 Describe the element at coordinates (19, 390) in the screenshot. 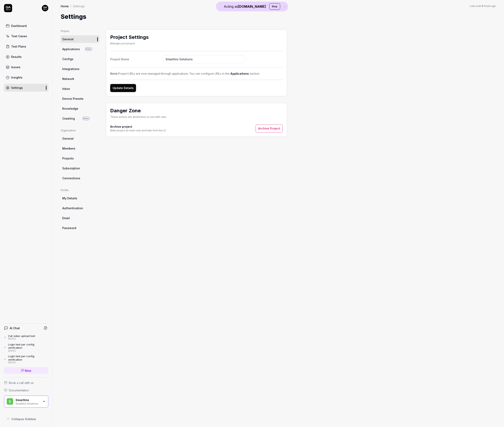

I see `span: Documentation` at that location.